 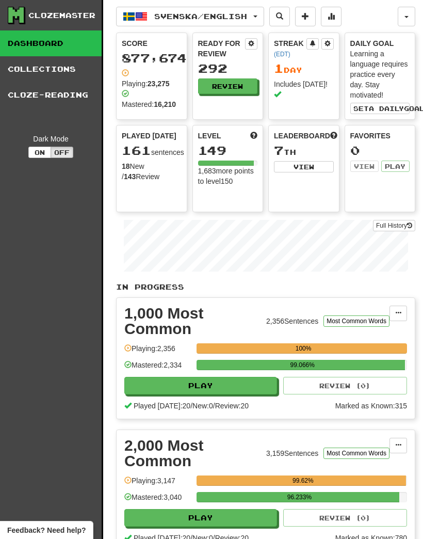 What do you see at coordinates (158, 500) in the screenshot?
I see `div: Mastered: 3,040` at bounding box center [158, 500].